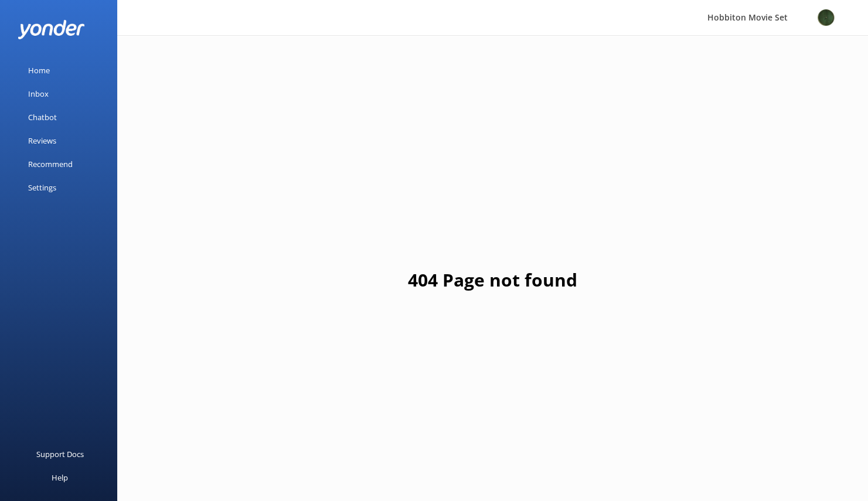  What do you see at coordinates (42, 187) in the screenshot?
I see `div: Settings` at bounding box center [42, 187].